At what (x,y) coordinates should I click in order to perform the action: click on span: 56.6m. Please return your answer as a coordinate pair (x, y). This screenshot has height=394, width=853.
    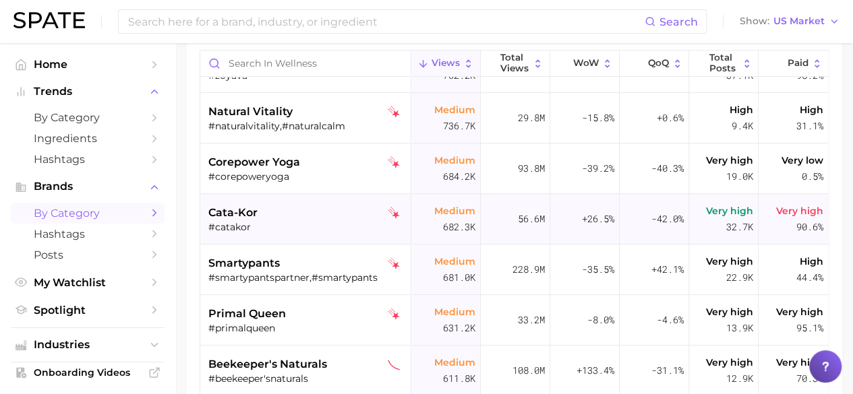
    Looking at the image, I should click on (531, 219).